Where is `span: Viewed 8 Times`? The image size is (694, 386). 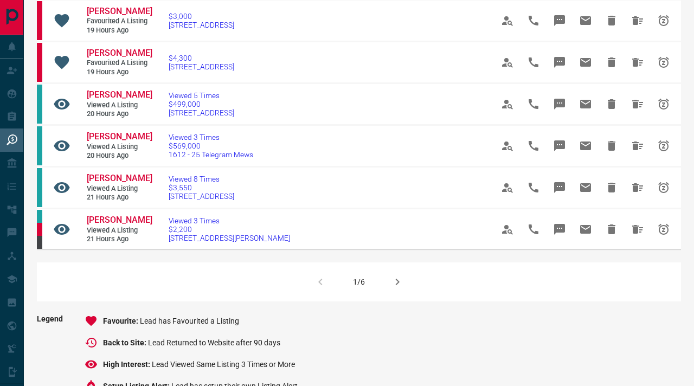 span: Viewed 8 Times is located at coordinates (201, 179).